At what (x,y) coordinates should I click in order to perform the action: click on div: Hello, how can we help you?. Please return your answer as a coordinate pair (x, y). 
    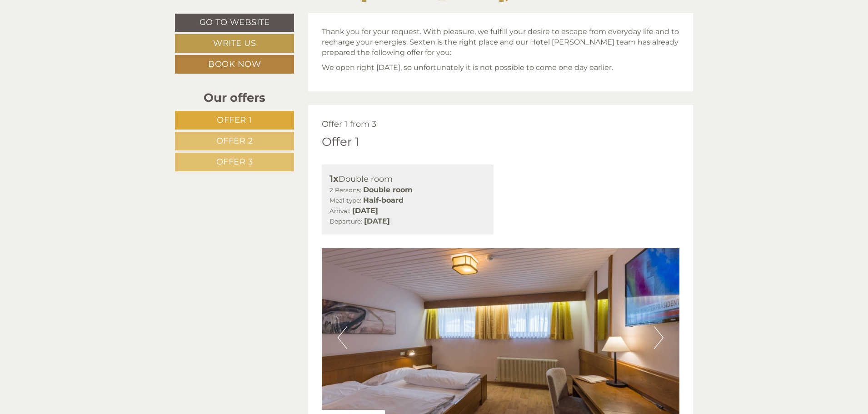
    Looking at the image, I should click on (64, 38).